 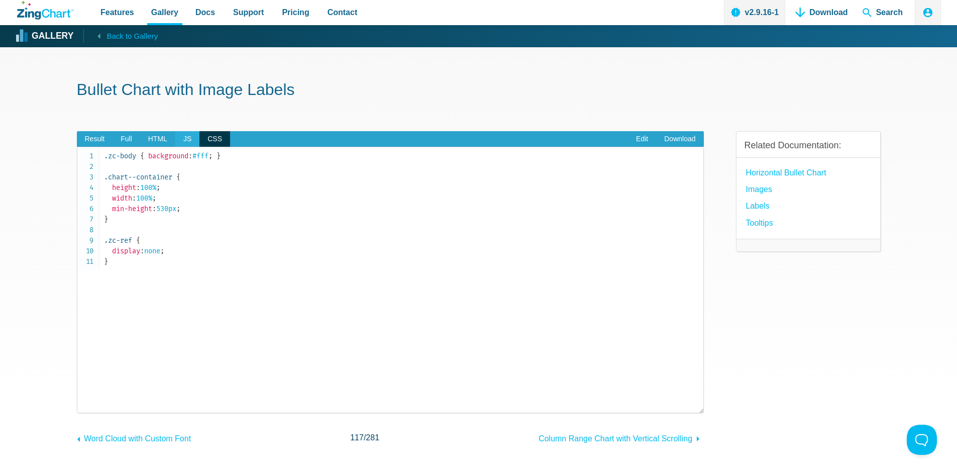 What do you see at coordinates (248, 12) in the screenshot?
I see `span: Support` at bounding box center [248, 12].